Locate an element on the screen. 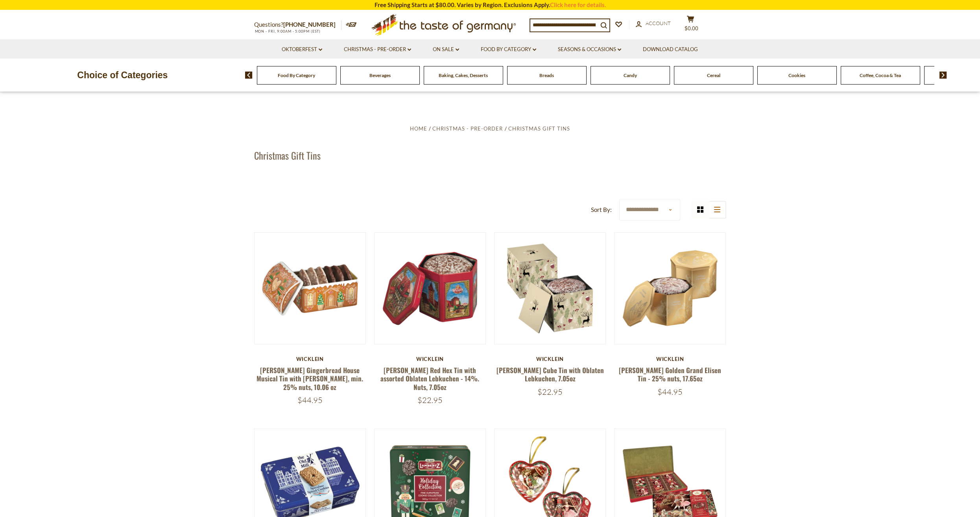 This screenshot has height=517, width=980. a: Beverages is located at coordinates (380, 75).